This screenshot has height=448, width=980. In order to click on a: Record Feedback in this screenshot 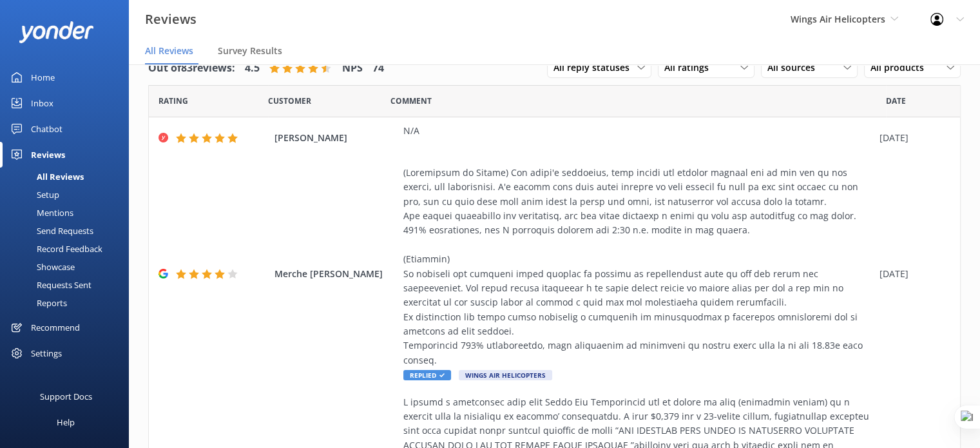, I will do `click(68, 249)`.